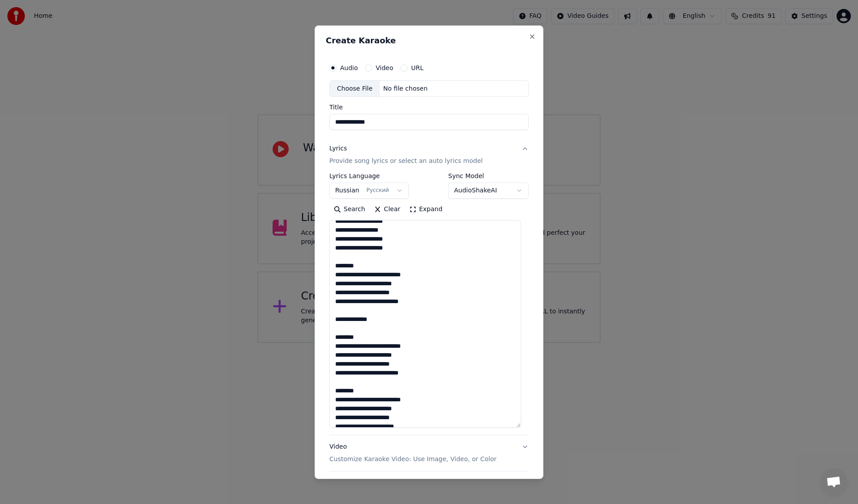 The height and width of the screenshot is (504, 858). I want to click on div: Choose File, so click(355, 89).